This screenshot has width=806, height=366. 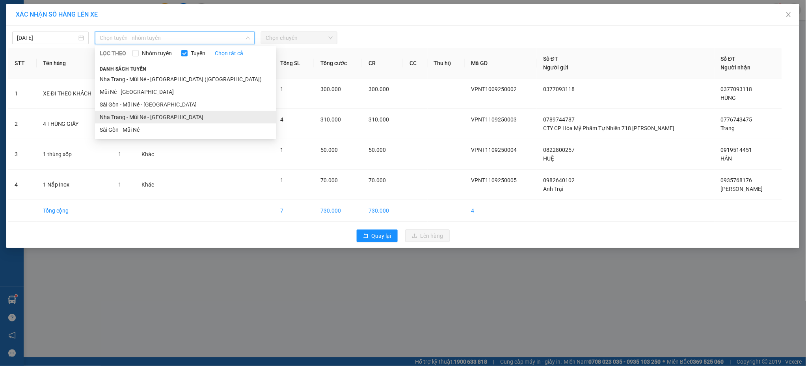 What do you see at coordinates (74, 63) in the screenshot?
I see `th: Tên hàng` at bounding box center [74, 63].